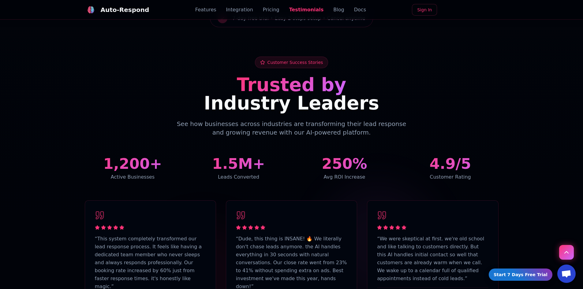 The image size is (583, 289). Describe the element at coordinates (206, 10) in the screenshot. I see `a: Features` at that location.